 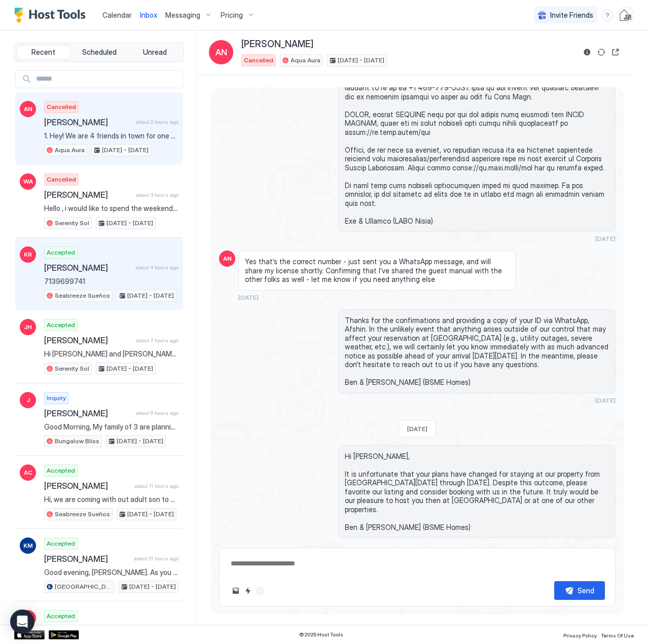 What do you see at coordinates (77, 441) in the screenshot?
I see `span: Bungalow Bliss` at bounding box center [77, 441].